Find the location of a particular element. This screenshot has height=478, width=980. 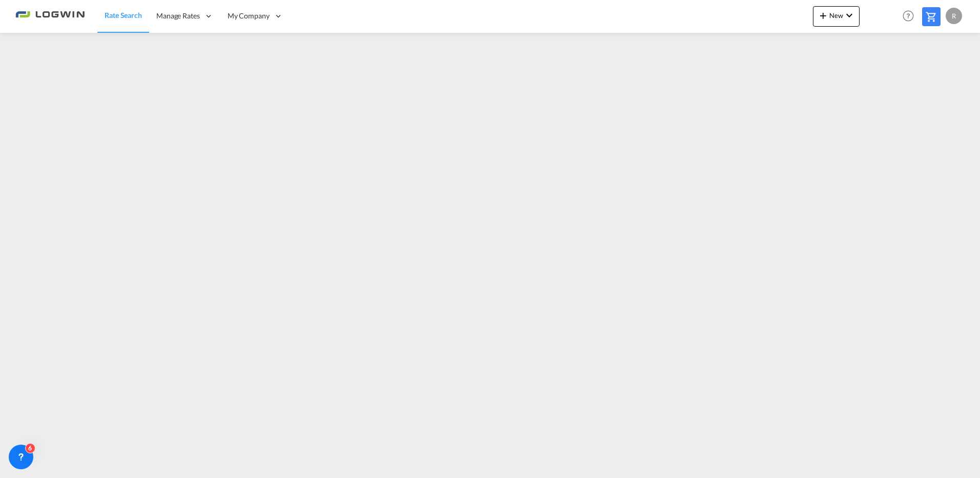

md-icon: icon-plus 400-fg is located at coordinates (823, 15).